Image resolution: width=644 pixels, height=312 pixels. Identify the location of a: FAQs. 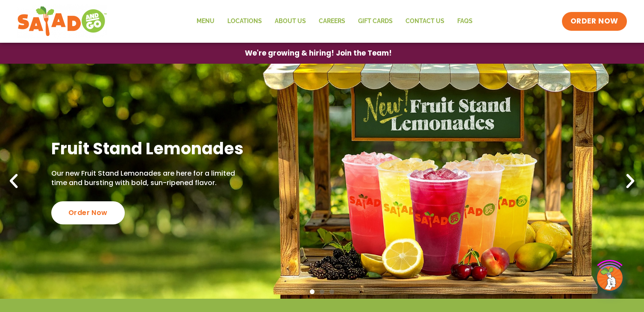
(465, 21).